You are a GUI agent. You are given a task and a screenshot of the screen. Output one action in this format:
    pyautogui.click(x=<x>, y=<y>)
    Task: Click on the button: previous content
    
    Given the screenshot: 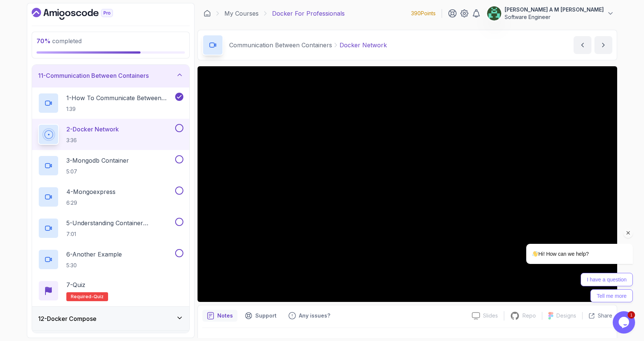 What is the action you would take?
    pyautogui.click(x=582, y=45)
    